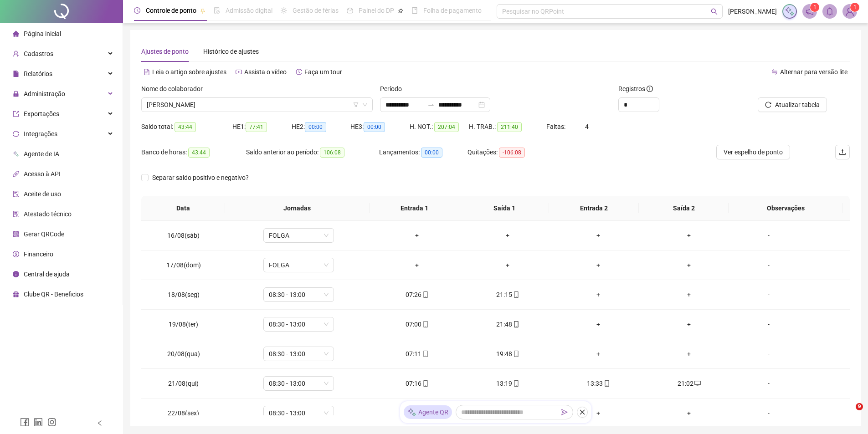 The width and height of the screenshot is (868, 434). I want to click on sup: 1, so click(815, 7).